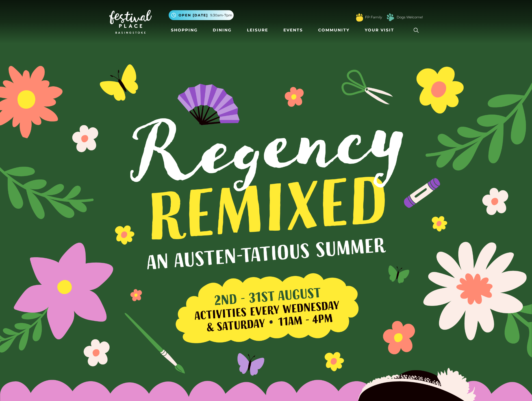 Image resolution: width=532 pixels, height=401 pixels. Describe the element at coordinates (184, 30) in the screenshot. I see `a: Shopping` at that location.